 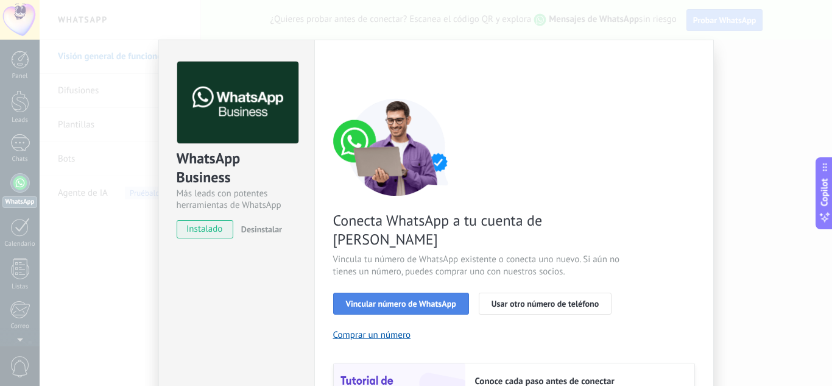 I want to click on img: logo_main.png, so click(x=238, y=102).